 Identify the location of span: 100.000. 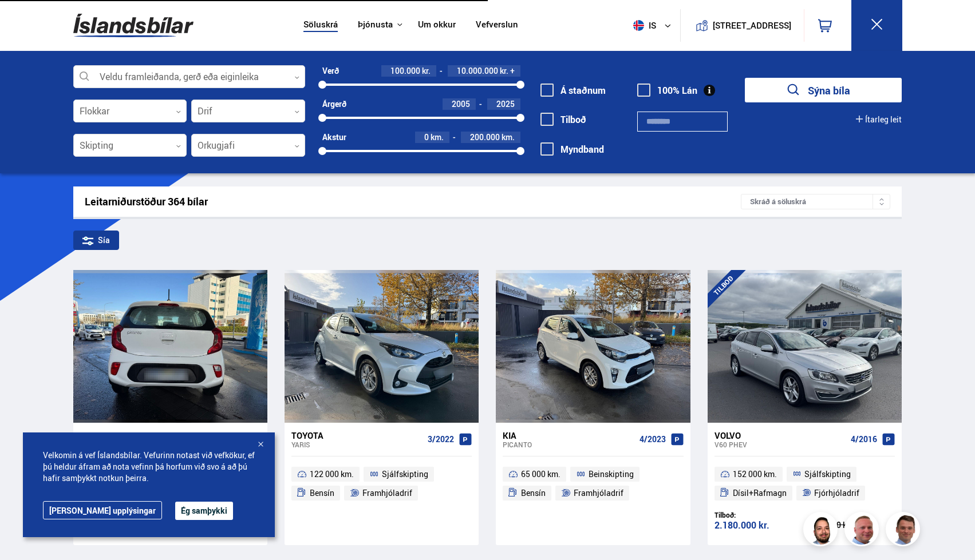
(405, 70).